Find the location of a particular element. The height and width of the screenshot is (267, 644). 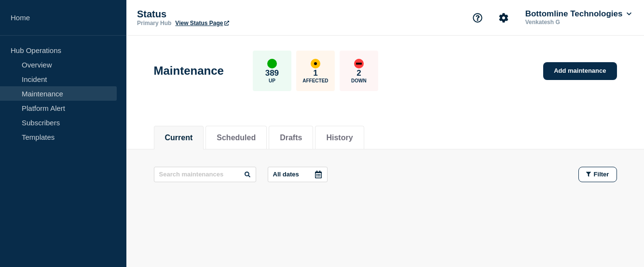

button: All dates is located at coordinates (298, 174).